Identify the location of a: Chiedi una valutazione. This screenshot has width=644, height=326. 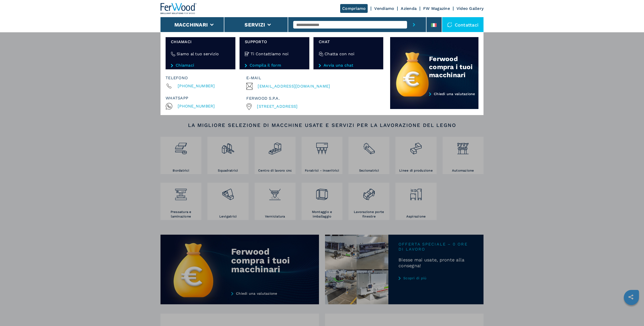
(434, 100).